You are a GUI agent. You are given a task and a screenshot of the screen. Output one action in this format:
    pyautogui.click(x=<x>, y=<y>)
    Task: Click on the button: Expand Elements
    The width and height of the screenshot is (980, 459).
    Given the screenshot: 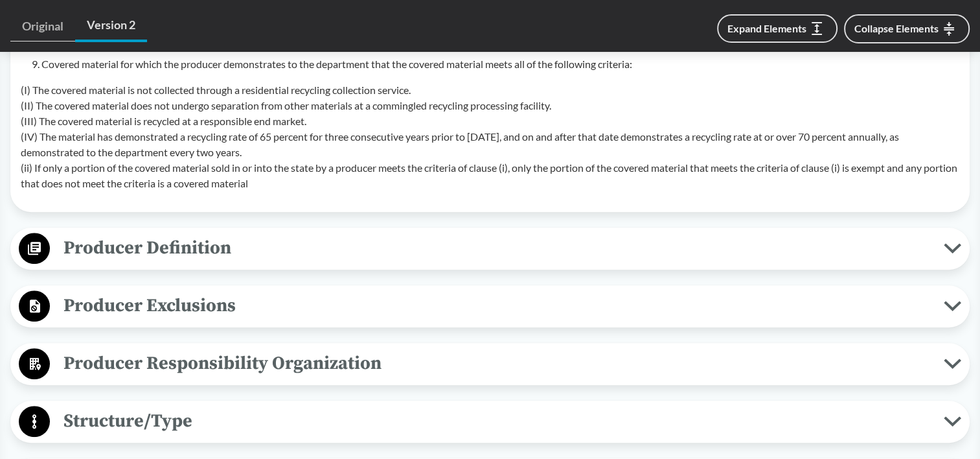 What is the action you would take?
    pyautogui.click(x=777, y=29)
    